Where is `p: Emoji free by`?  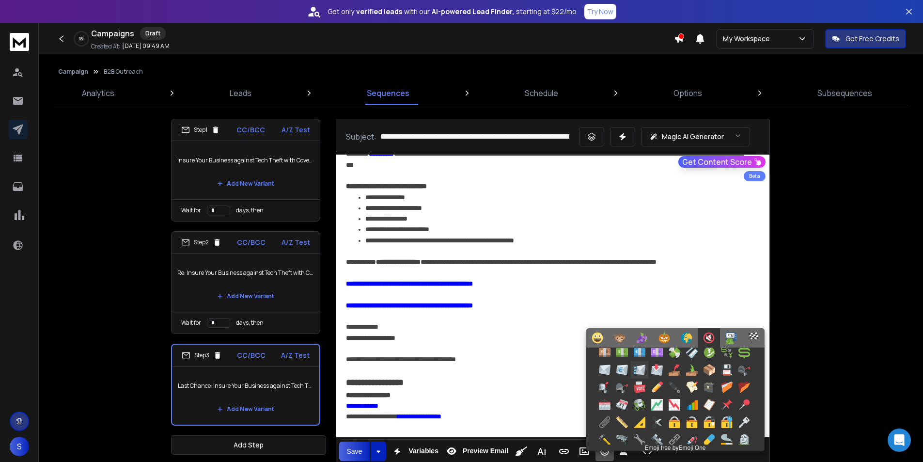 p: Emoji free by is located at coordinates (676, 448).